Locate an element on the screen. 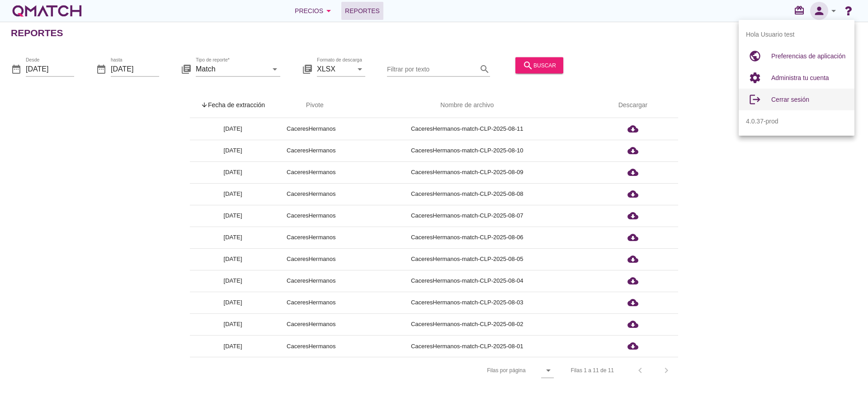 Image resolution: width=868 pixels, height=412 pixels. td: CaceresHermanos-match-CLP-2025-08-11 is located at coordinates (467, 129).